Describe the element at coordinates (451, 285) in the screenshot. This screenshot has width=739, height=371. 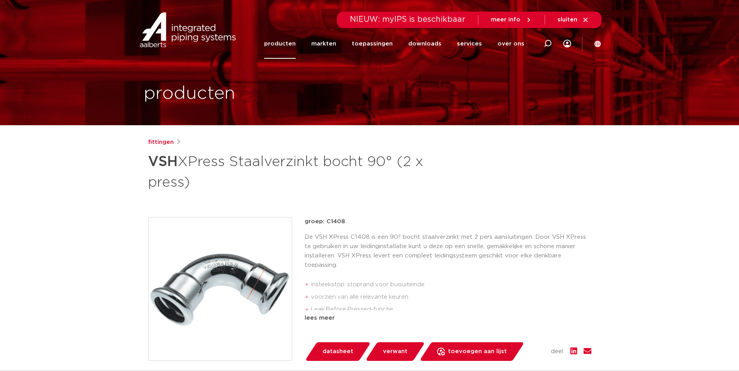
I see `li: insteekstop: stoprand voor buisuiteinde` at that location.